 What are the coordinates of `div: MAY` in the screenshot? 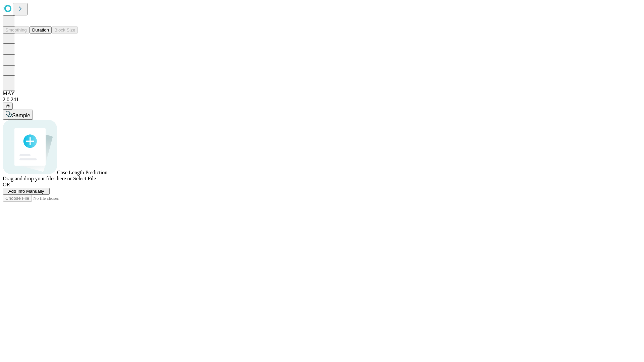 It's located at (322, 93).